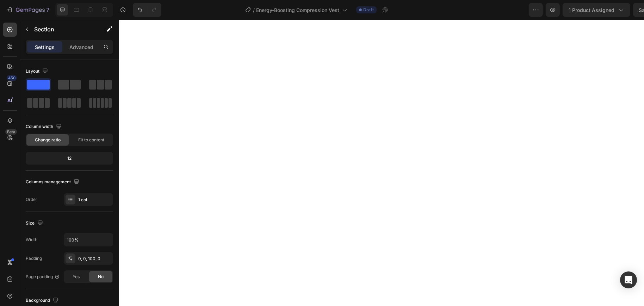 The height and width of the screenshot is (306, 644). What do you see at coordinates (69, 158) in the screenshot?
I see `div: 12` at bounding box center [69, 158].